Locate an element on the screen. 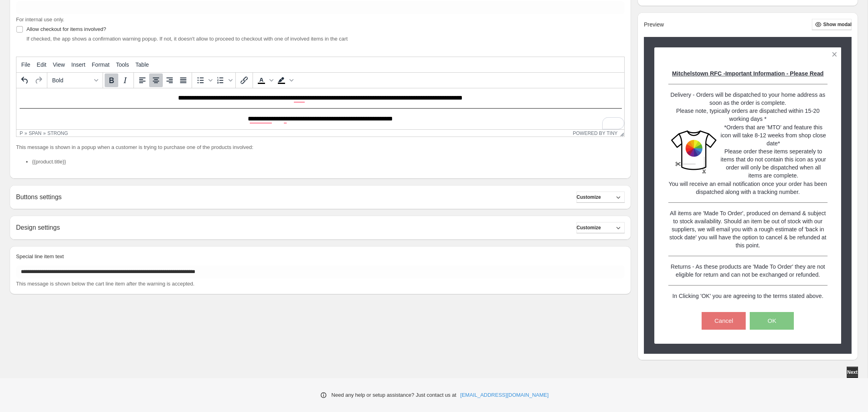 Image resolution: width=868 pixels, height=412 pixels. button: Insert/edit link is located at coordinates (244, 81).